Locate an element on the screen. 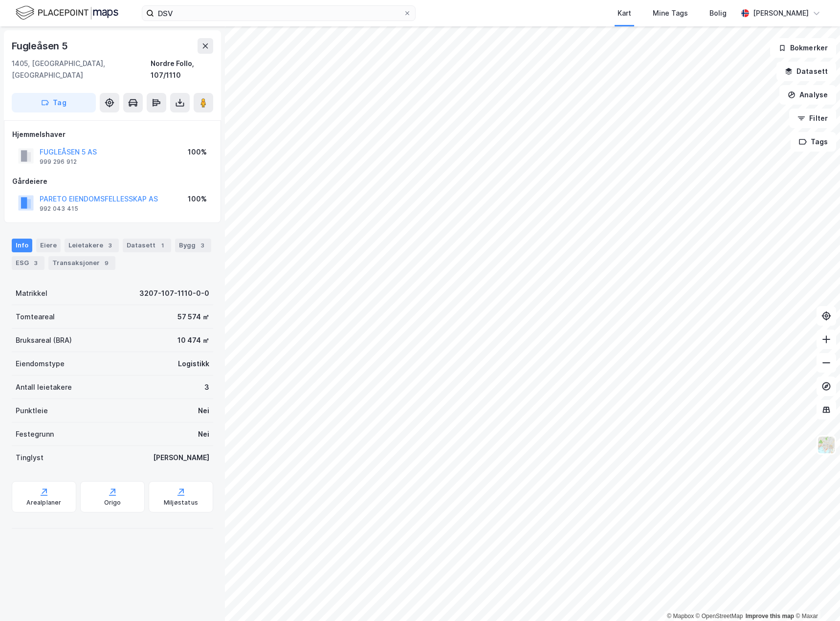  div: Eiendomstype is located at coordinates (40, 363).